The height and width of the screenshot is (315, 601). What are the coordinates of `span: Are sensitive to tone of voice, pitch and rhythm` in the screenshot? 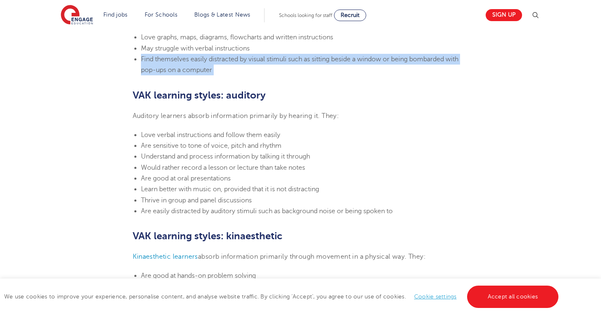 It's located at (211, 145).